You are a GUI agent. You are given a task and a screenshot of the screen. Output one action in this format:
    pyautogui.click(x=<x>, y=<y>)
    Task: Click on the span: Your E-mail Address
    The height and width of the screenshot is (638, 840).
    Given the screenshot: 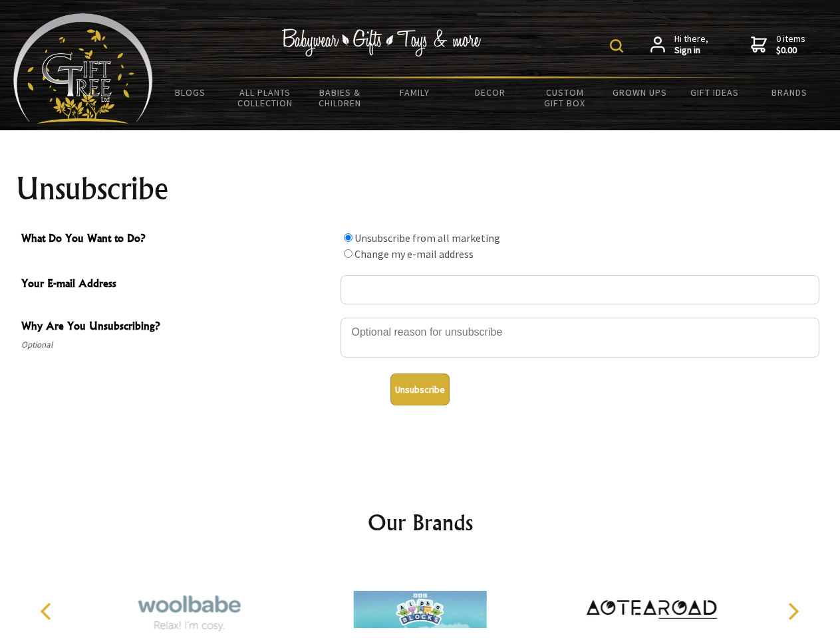 What is the action you would take?
    pyautogui.click(x=177, y=285)
    